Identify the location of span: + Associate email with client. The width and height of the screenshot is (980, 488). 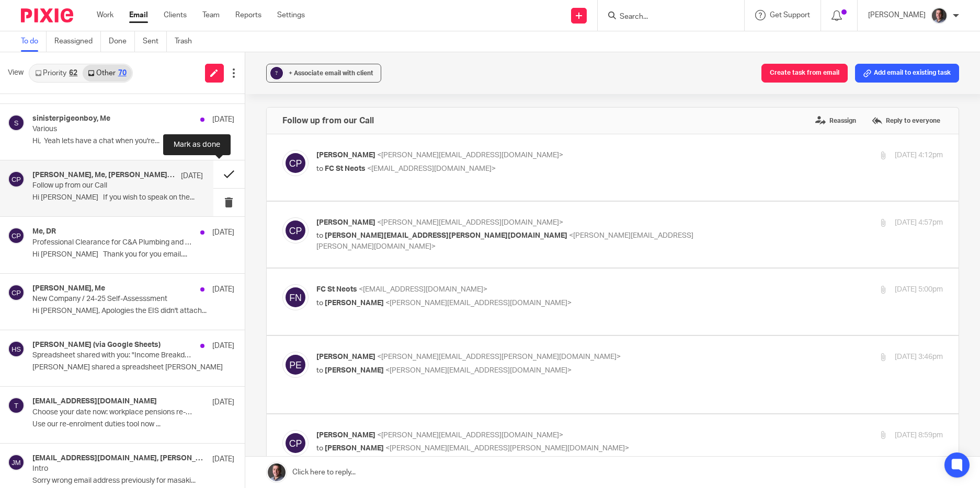
(331, 73).